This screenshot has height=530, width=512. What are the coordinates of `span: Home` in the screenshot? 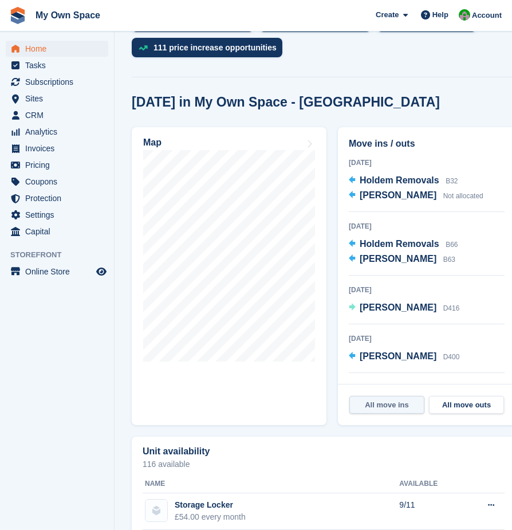 It's located at (60, 49).